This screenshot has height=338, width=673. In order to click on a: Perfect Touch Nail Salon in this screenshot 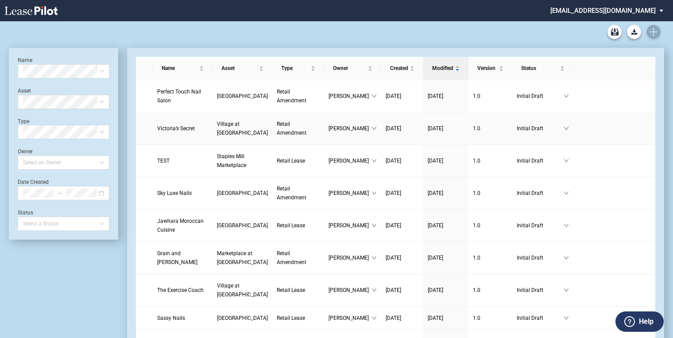, I will do `click(183, 96)`.